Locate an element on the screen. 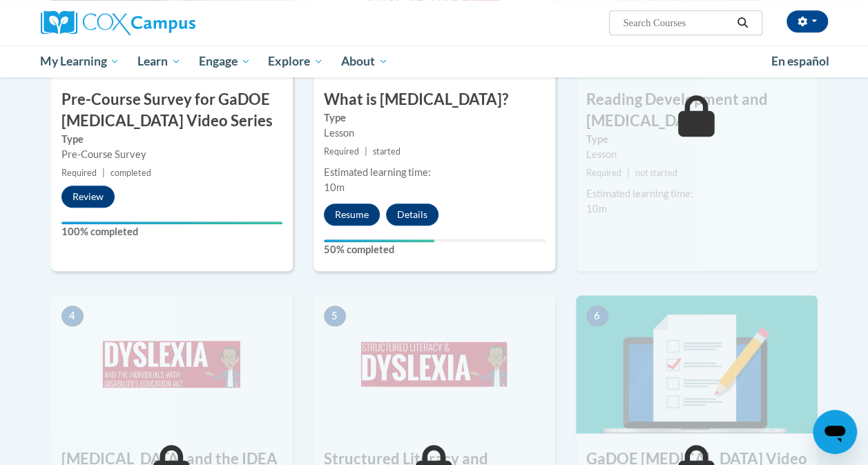 The image size is (868, 465). button: Details is located at coordinates (412, 214).